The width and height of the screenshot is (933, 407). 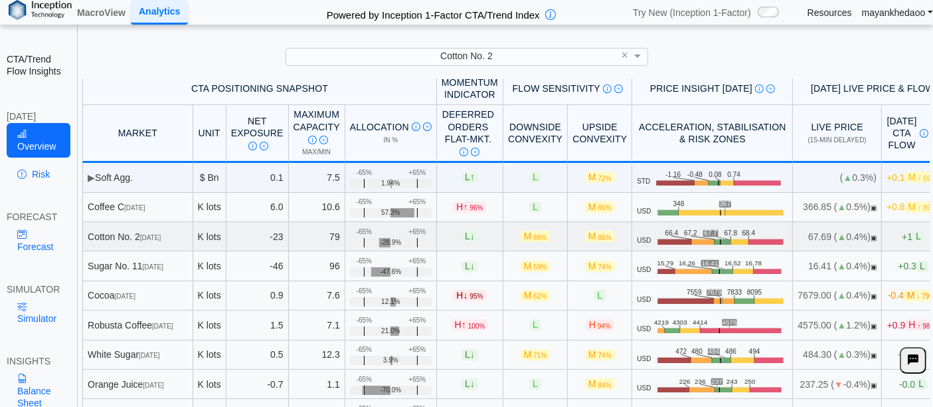 What do you see at coordinates (697, 174) in the screenshot?
I see `text: -0.48` at bounding box center [697, 174].